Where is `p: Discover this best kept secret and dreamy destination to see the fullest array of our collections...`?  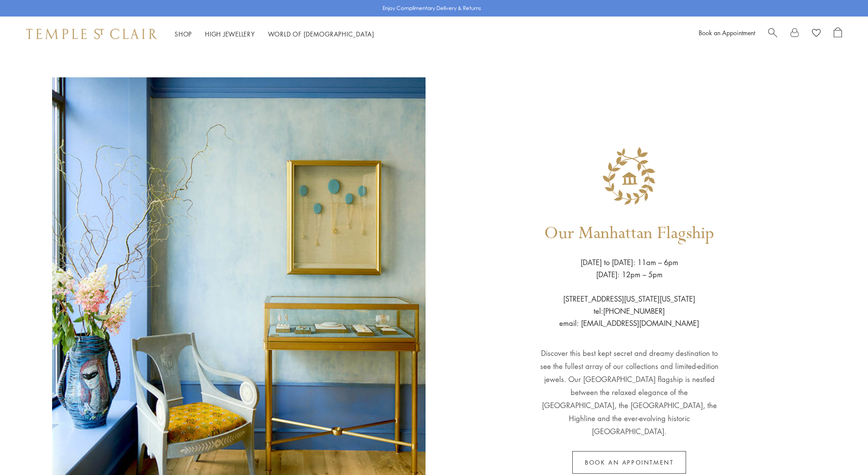 p: Discover this best kept secret and dreamy destination to see the fullest array of our collections... is located at coordinates (630, 383).